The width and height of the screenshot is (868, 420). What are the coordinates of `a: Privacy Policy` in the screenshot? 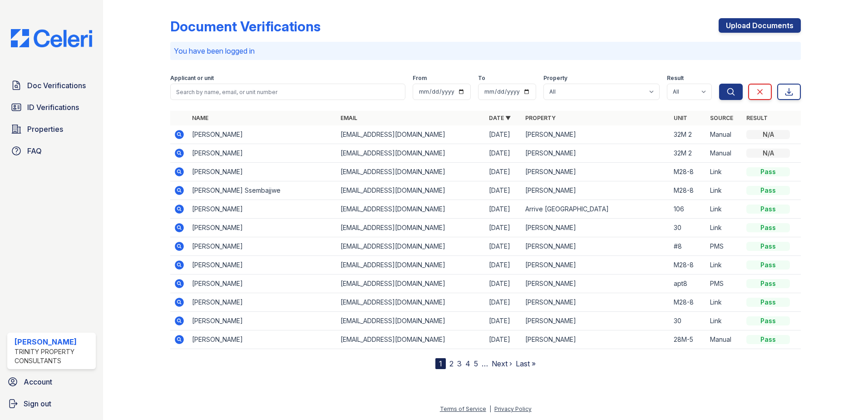 It's located at (513, 408).